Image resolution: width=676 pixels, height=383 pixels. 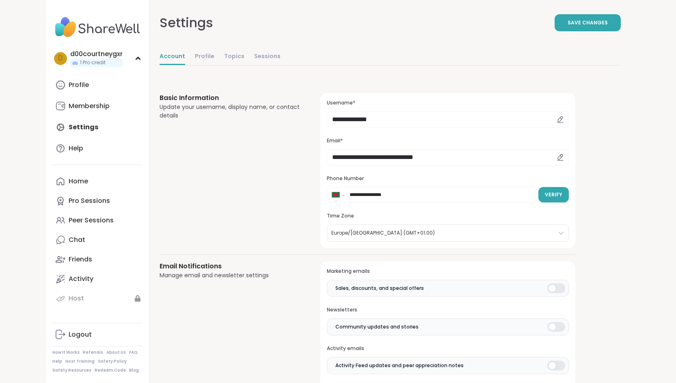 What do you see at coordinates (97, 240) in the screenshot?
I see `a: Chat` at bounding box center [97, 240].